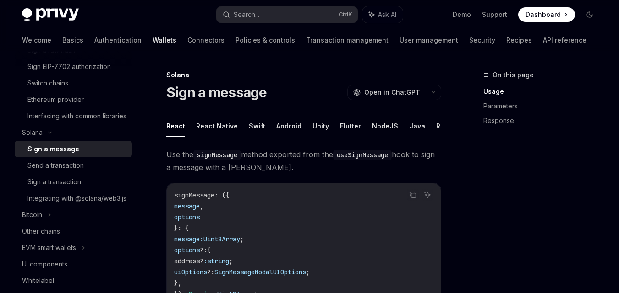 The width and height of the screenshot is (619, 293). I want to click on a: Switch chains, so click(73, 83).